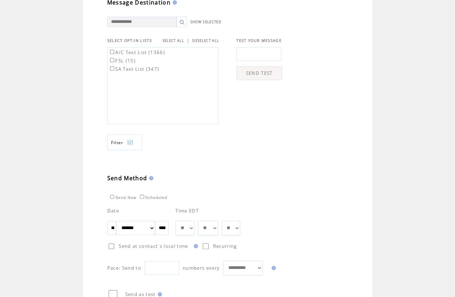 The image size is (455, 297). What do you see at coordinates (125, 142) in the screenshot?
I see `a: Filter` at bounding box center [125, 142].